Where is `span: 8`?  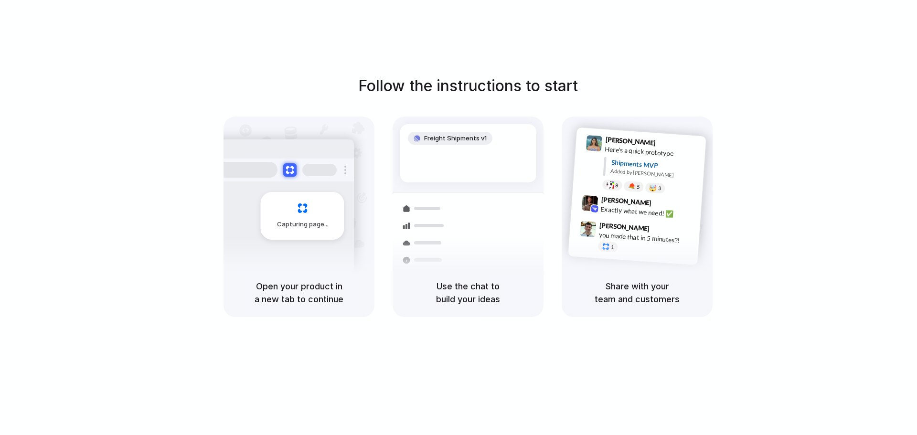
span: 8 is located at coordinates (617, 185).